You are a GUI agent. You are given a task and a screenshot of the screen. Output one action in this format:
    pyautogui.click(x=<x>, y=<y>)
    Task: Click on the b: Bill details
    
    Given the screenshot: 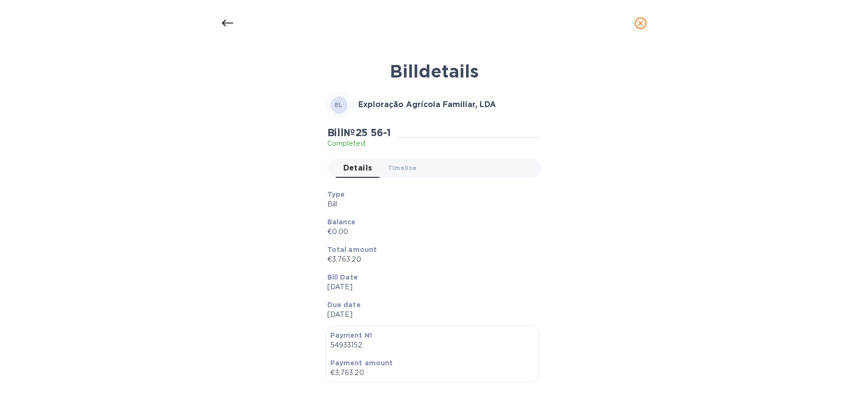 What is the action you would take?
    pyautogui.click(x=434, y=71)
    